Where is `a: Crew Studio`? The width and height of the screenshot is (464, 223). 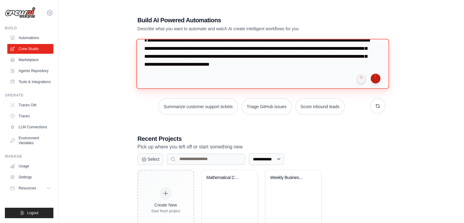 a: Crew Studio is located at coordinates (30, 49).